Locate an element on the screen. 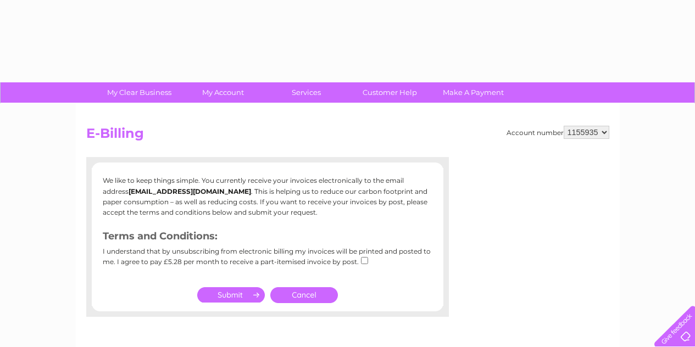 The image size is (695, 347). h3: Terms and Conditions: is located at coordinates (268, 238).